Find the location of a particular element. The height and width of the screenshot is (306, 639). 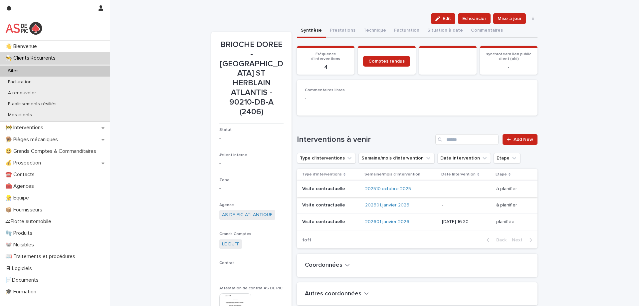

p: 🧰 Agences is located at coordinates (21, 186).